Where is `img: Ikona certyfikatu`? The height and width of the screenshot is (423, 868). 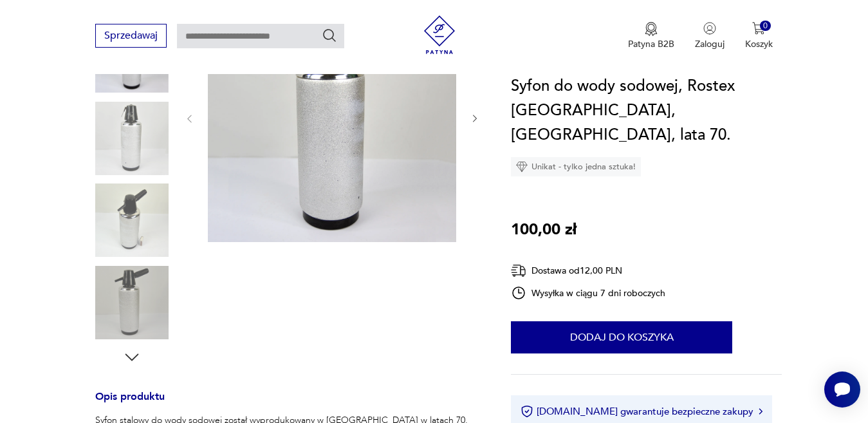
img: Ikona certyfikatu is located at coordinates (527, 411).